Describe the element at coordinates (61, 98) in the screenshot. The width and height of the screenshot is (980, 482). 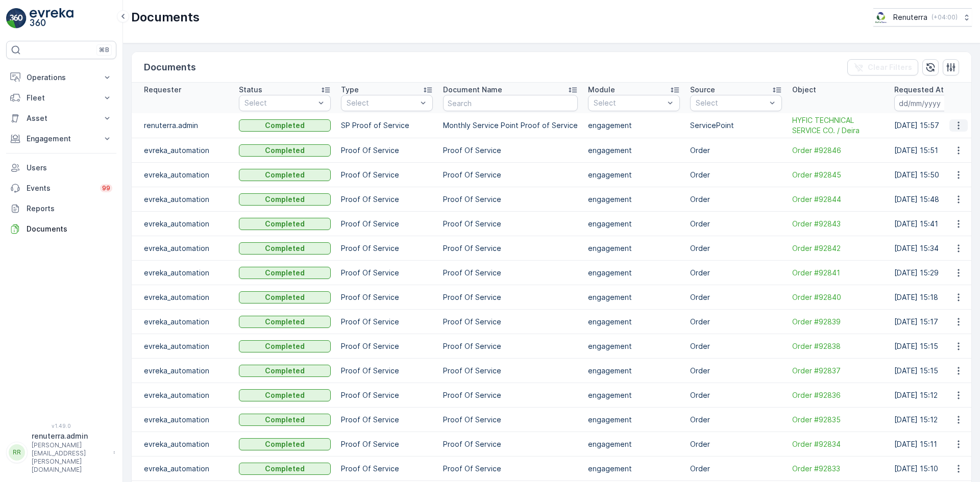
I see `p: Fleet` at that location.